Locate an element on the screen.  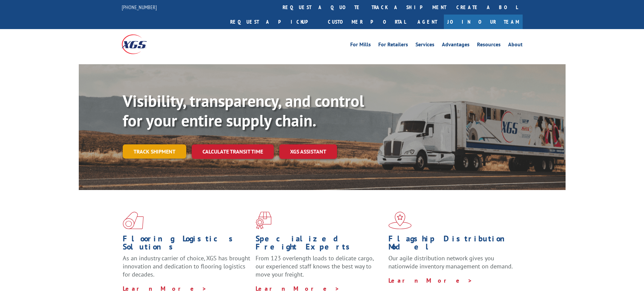
h1: Specialized Freight Experts is located at coordinates (320, 244).